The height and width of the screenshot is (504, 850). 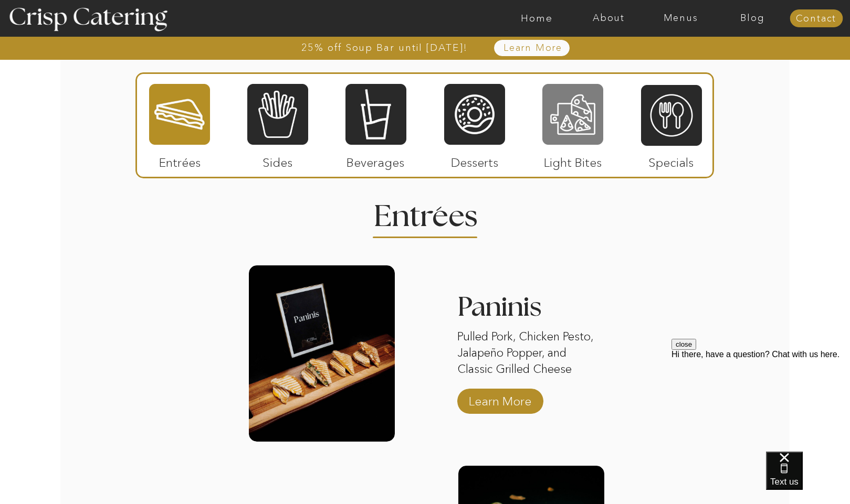 What do you see at coordinates (376, 160) in the screenshot?
I see `p: Beverages` at bounding box center [376, 160].